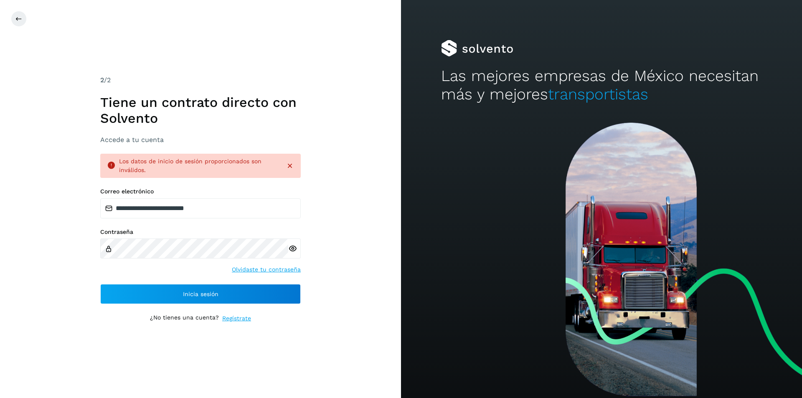 The width and height of the screenshot is (802, 398). I want to click on button: Inicia sesión, so click(201, 294).